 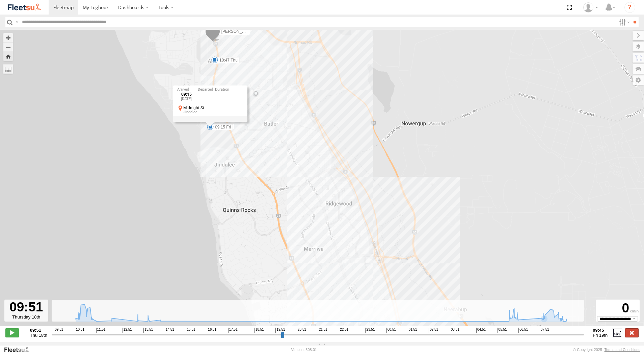 What do you see at coordinates (391, 330) in the screenshot?
I see `span: 00:51` at bounding box center [391, 330].